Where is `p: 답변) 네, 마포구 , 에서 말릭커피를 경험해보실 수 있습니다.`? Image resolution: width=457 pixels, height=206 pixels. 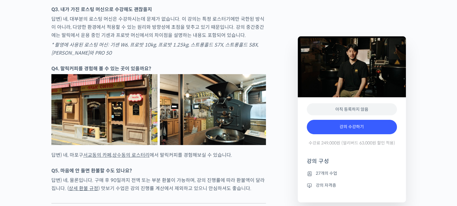
p: 답변) 네, 마포구 , 에서 말릭커피를 경험해보실 수 있습니다. is located at coordinates (159, 155).